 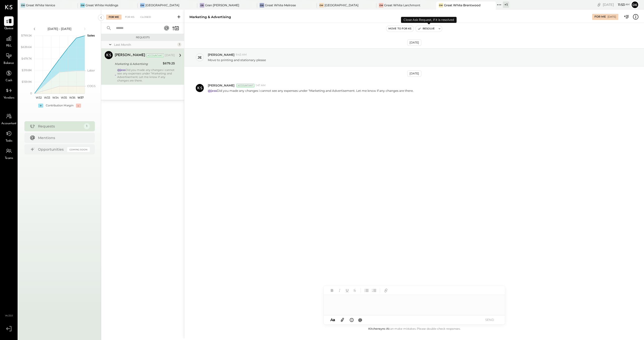 I want to click on span: Balance, so click(x=9, y=63).